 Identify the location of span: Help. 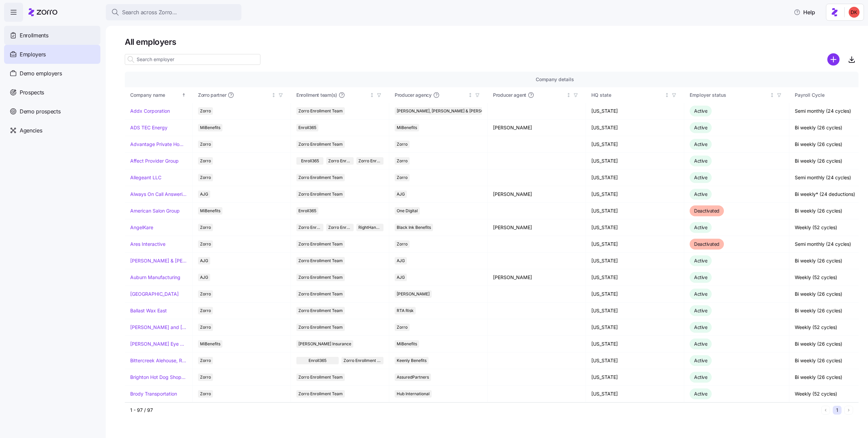
(805, 12).